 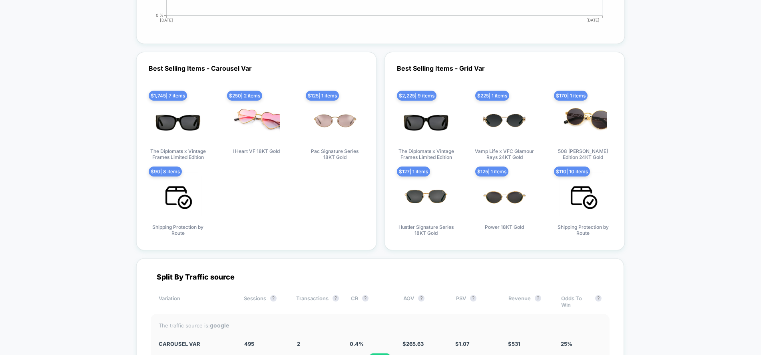 I want to click on span: $ 170 | 1 items, so click(x=570, y=95).